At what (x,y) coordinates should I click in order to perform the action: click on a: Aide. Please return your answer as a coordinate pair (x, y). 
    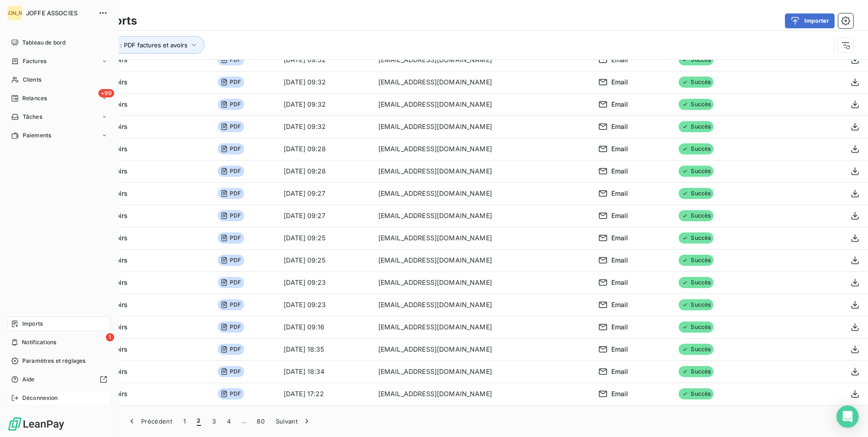
    Looking at the image, I should click on (59, 380).